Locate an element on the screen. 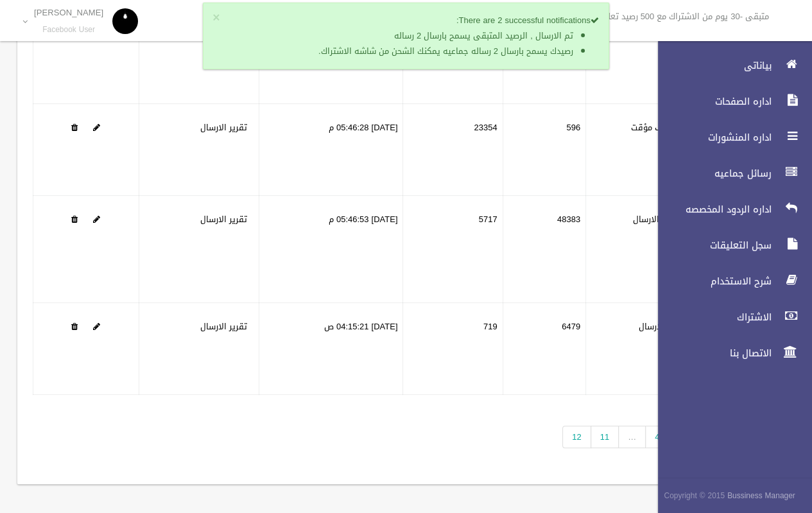 Image resolution: width=812 pixels, height=513 pixels. a: اداره المنشورات is located at coordinates (729, 138).